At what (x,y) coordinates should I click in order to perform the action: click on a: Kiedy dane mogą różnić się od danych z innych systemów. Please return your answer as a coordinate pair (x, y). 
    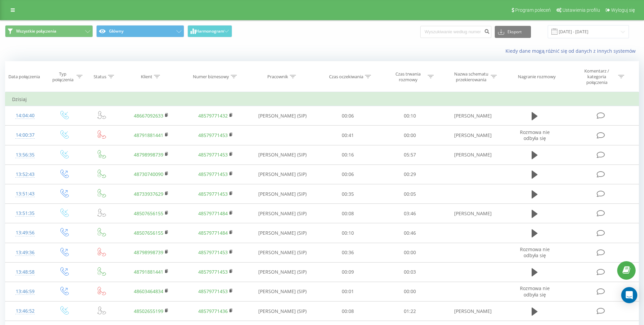
    Looking at the image, I should click on (572, 51).